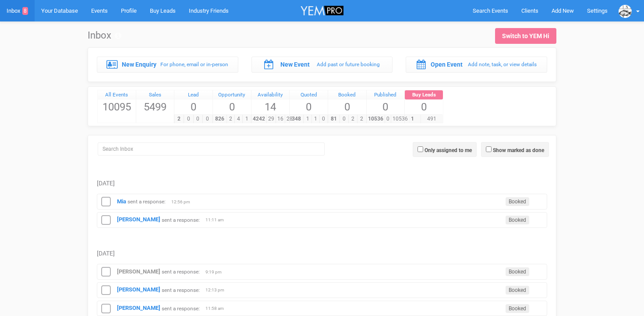 The height and width of the screenshot is (316, 644). Describe the element at coordinates (217, 308) in the screenshot. I see `span: 11:58 am` at that location.